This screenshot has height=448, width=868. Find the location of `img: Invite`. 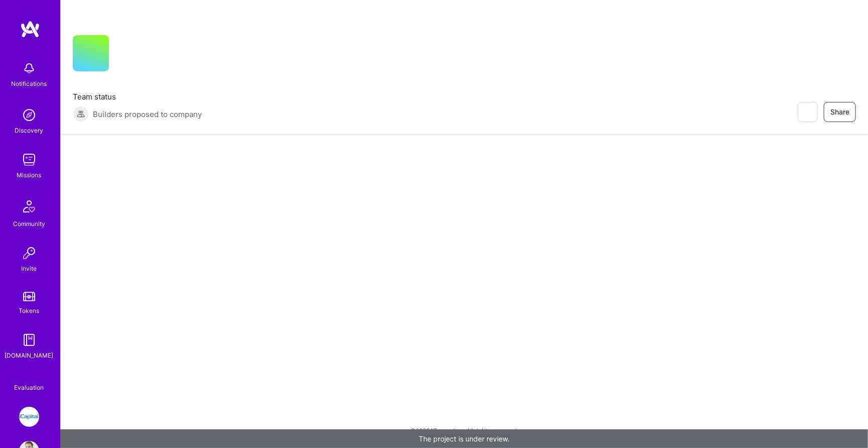

img: Invite is located at coordinates (30, 254).